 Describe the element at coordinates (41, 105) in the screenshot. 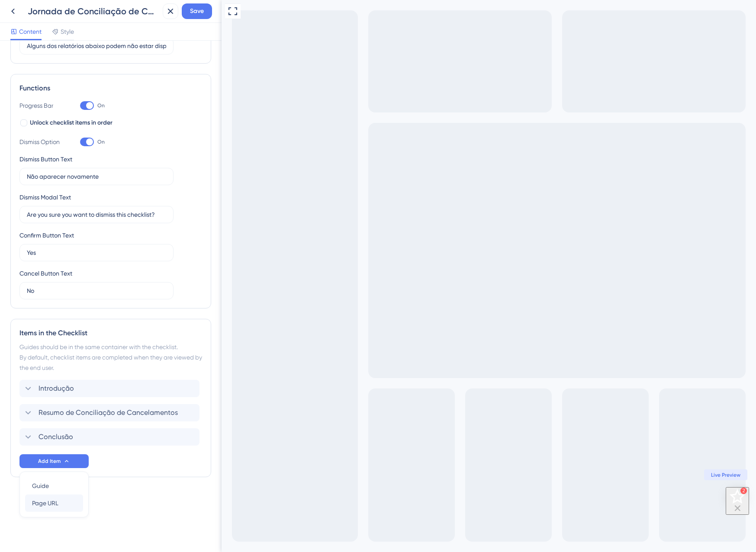

I see `div: Progress Bar` at that location.